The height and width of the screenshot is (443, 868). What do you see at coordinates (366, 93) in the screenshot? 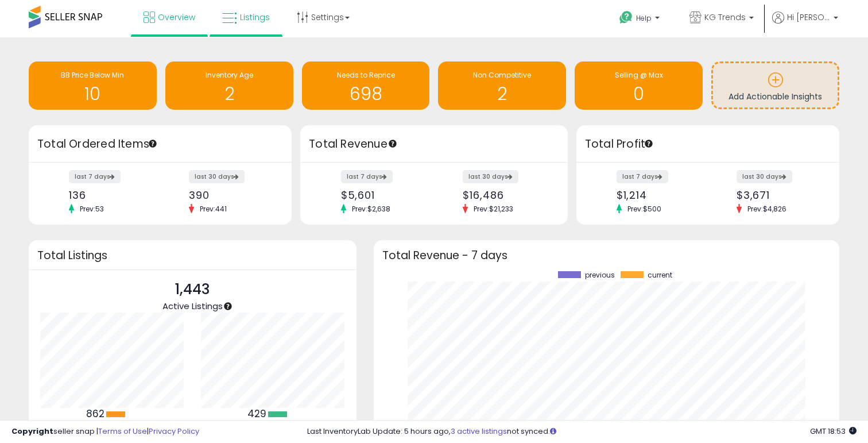
I see `h1: 698` at bounding box center [366, 93].